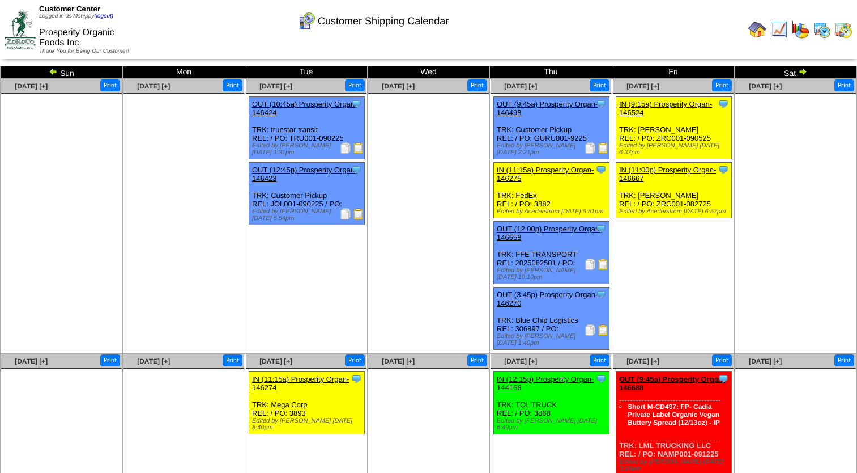 The width and height of the screenshot is (857, 473). What do you see at coordinates (552, 253) in the screenshot?
I see `div: TRK: FFE TRANSPORT REL: 2025082501 / PO:` at bounding box center [552, 253].